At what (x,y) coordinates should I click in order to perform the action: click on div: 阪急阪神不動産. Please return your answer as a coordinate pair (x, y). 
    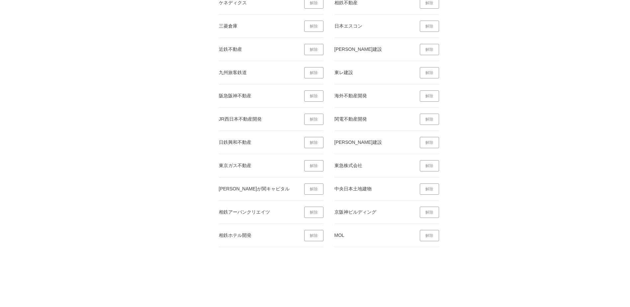
    Looking at the image, I should click on (256, 95).